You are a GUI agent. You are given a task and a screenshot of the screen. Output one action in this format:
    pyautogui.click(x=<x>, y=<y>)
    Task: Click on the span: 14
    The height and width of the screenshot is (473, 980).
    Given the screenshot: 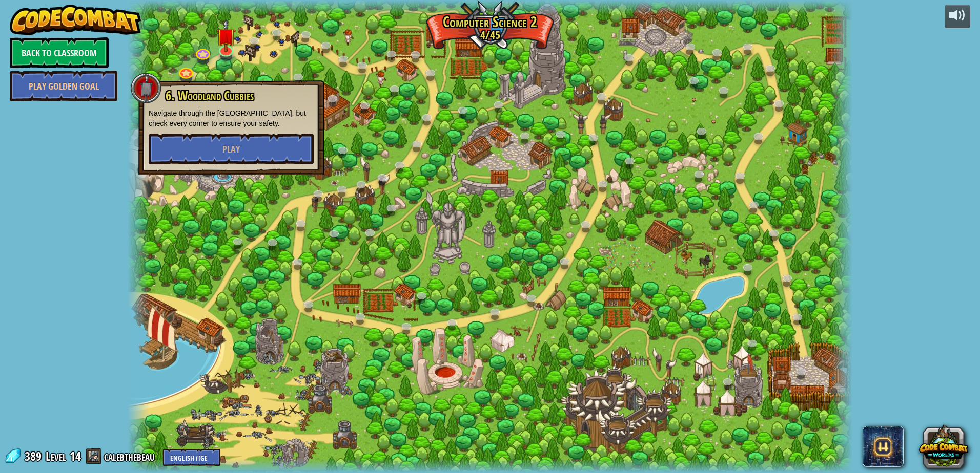 What is the action you would take?
    pyautogui.click(x=75, y=456)
    